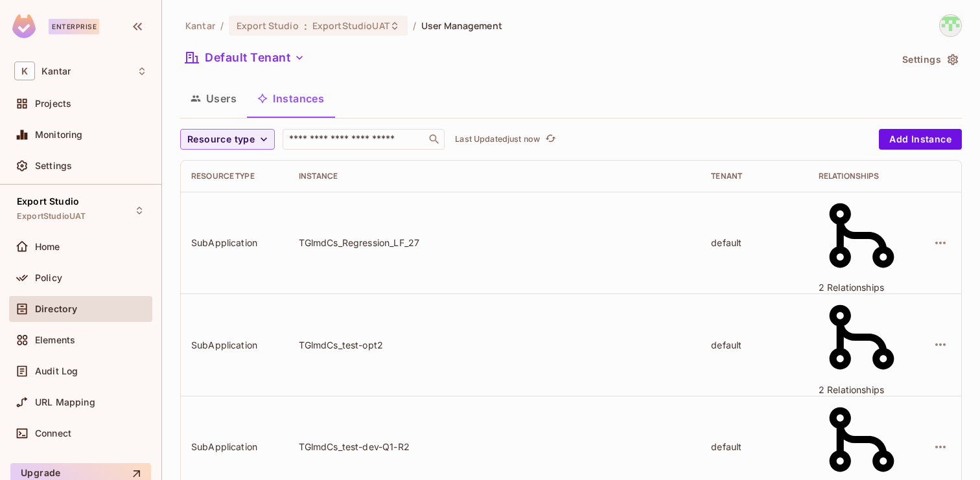 The width and height of the screenshot is (980, 480). What do you see at coordinates (494, 345) in the screenshot?
I see `div: TGlmdCs_test-opt2` at bounding box center [494, 345].